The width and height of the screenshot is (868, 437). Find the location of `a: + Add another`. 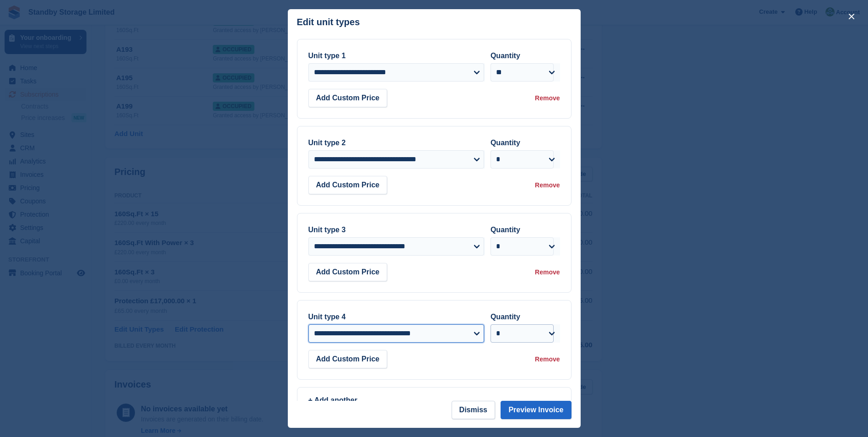

a: + Add another is located at coordinates (434, 400).